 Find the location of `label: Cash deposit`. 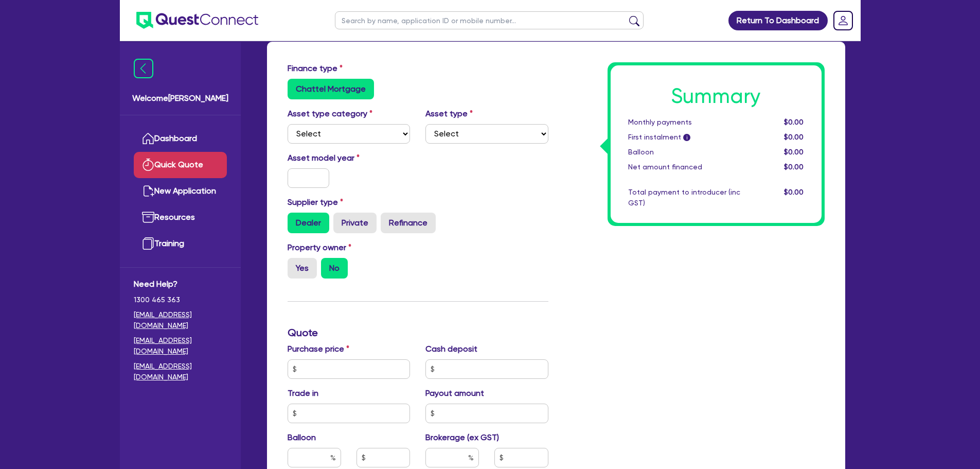

label: Cash deposit is located at coordinates (451, 350).